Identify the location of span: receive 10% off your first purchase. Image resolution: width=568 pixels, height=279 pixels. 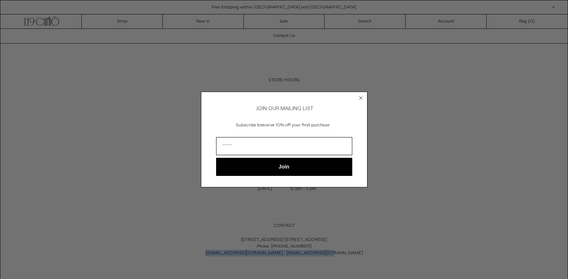
(295, 125).